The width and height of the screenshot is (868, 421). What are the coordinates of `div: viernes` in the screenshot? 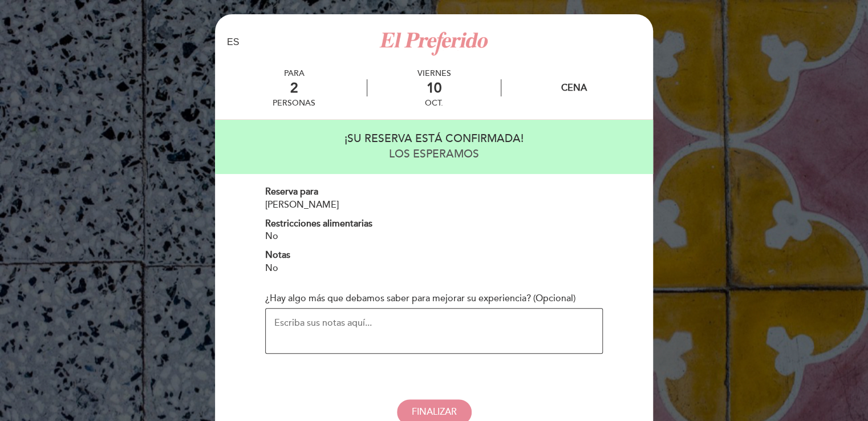 It's located at (433, 73).